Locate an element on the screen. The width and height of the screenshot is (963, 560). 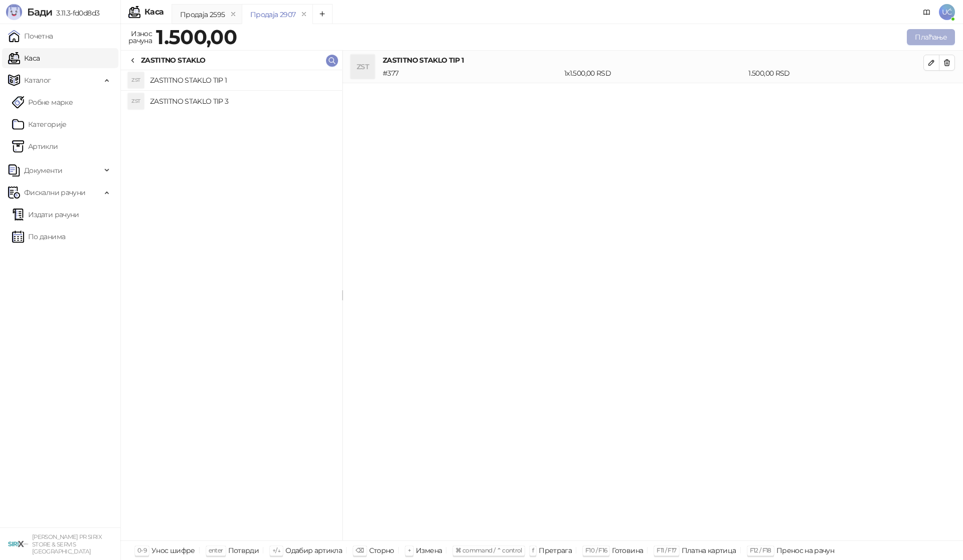
div: Продаја 2595 is located at coordinates (202, 15).